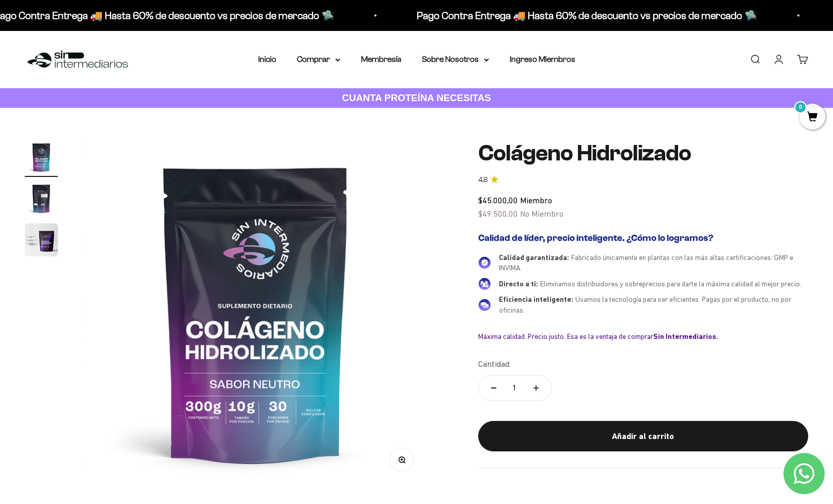  Describe the element at coordinates (801, 107) in the screenshot. I see `mark: 0` at that location.